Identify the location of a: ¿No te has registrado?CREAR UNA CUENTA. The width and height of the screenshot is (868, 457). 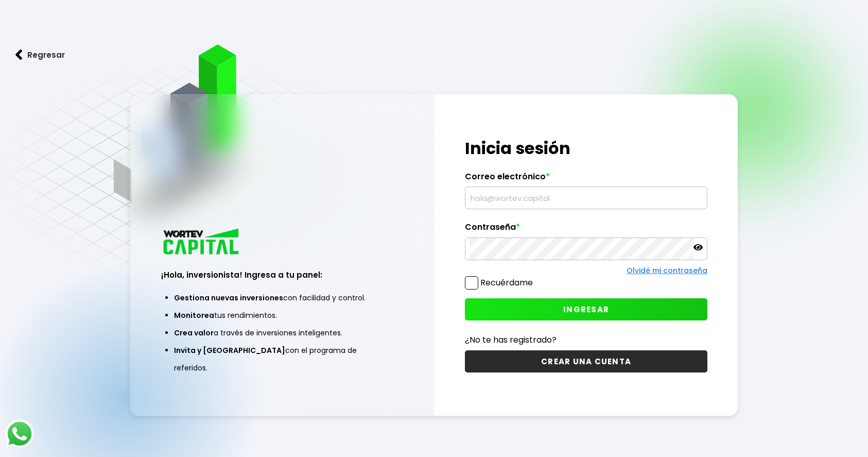
(586, 353).